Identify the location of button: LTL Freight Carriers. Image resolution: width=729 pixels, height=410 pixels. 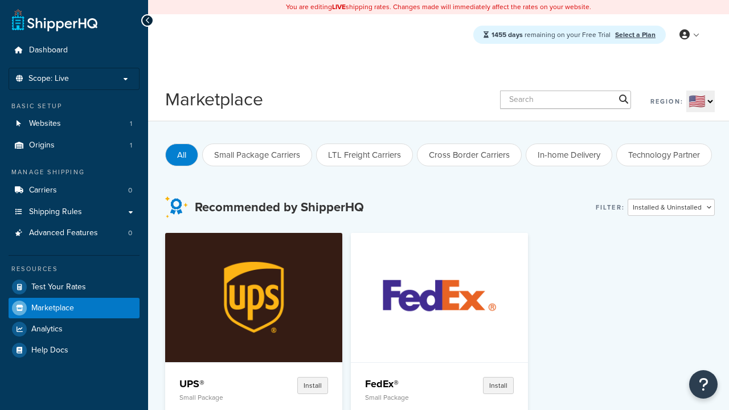
(365, 155).